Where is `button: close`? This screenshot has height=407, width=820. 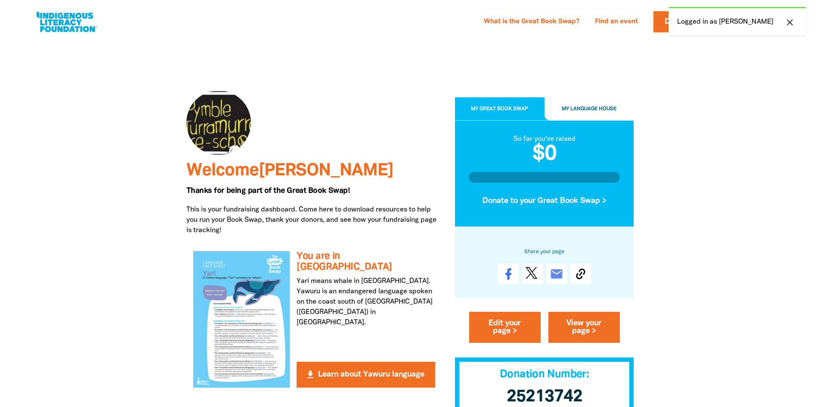
button: close is located at coordinates (790, 22).